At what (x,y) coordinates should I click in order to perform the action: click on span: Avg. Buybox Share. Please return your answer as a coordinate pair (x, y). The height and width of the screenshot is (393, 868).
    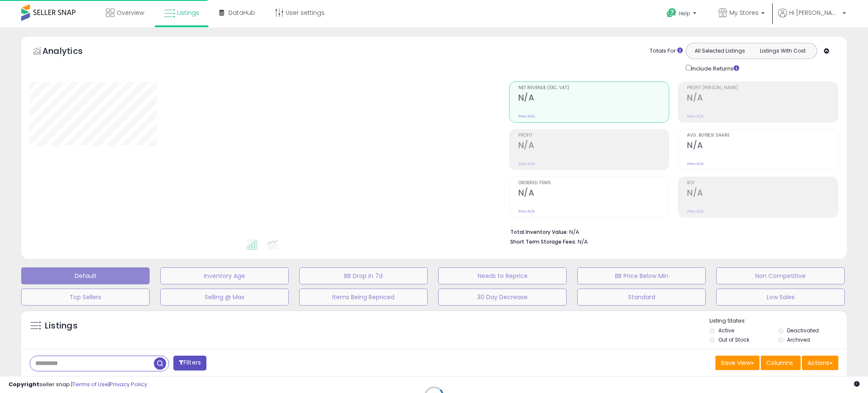
    Looking at the image, I should click on (762, 135).